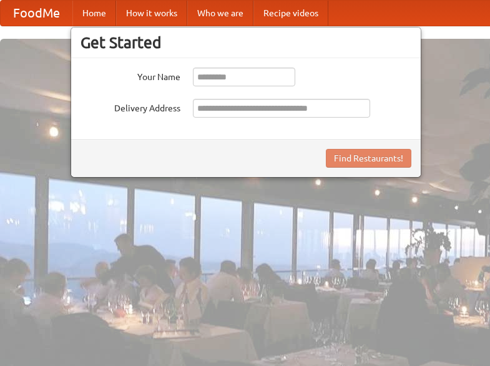 The height and width of the screenshot is (366, 490). Describe the element at coordinates (369, 158) in the screenshot. I see `button: Find Restaurants!` at that location.